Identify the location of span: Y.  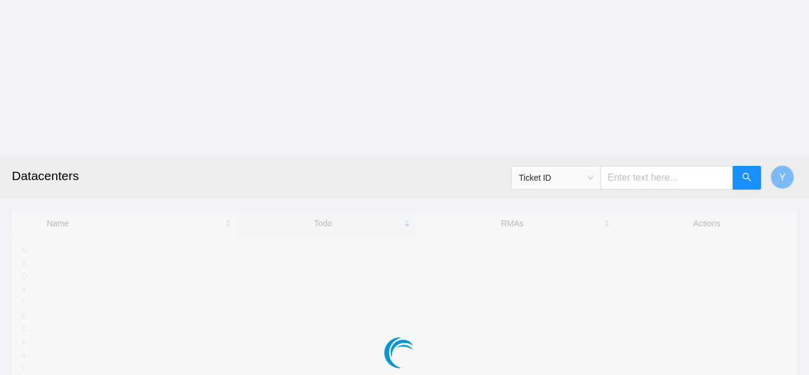
(782, 177).